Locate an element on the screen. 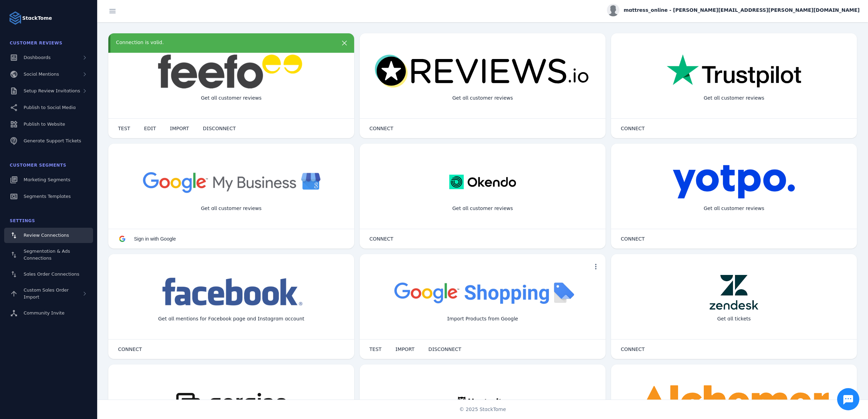 This screenshot has height=419, width=868. span: Segments Templates is located at coordinates (47, 196).